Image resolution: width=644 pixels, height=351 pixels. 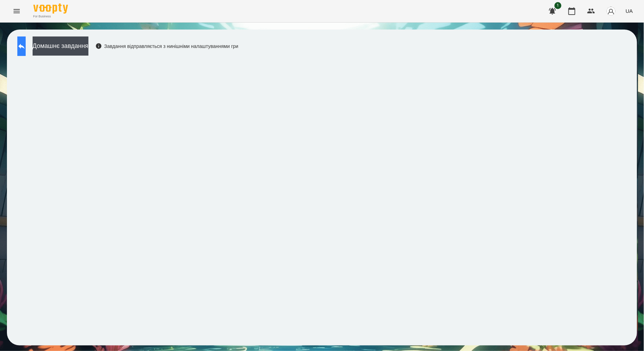 I want to click on button: Menu, so click(x=16, y=11).